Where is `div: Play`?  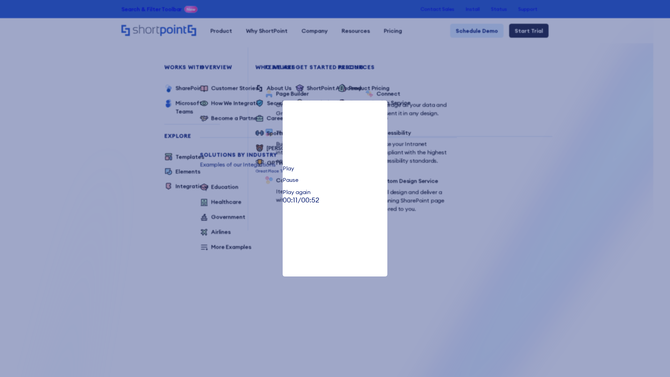
div: Play is located at coordinates (335, 168).